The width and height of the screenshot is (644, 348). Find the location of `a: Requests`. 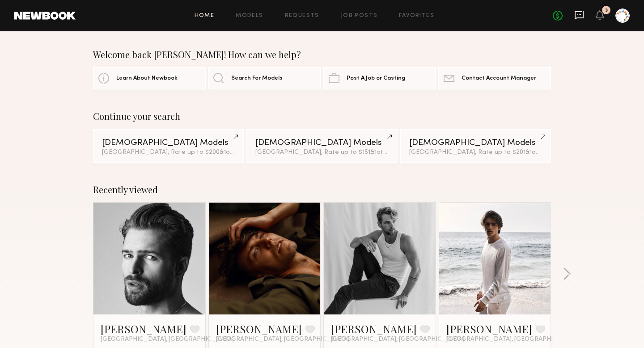

a: Requests is located at coordinates (302, 16).